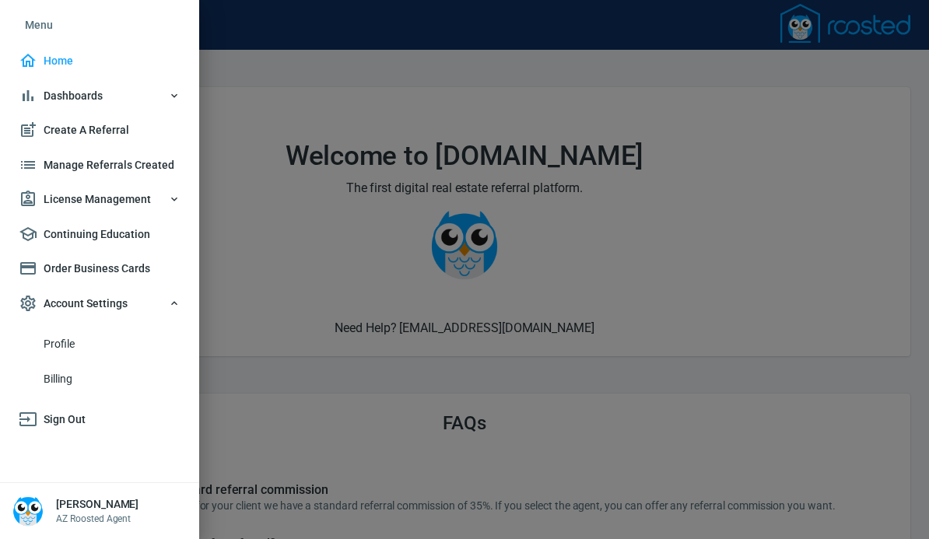 The height and width of the screenshot is (539, 929). I want to click on span: Create A Referral, so click(100, 130).